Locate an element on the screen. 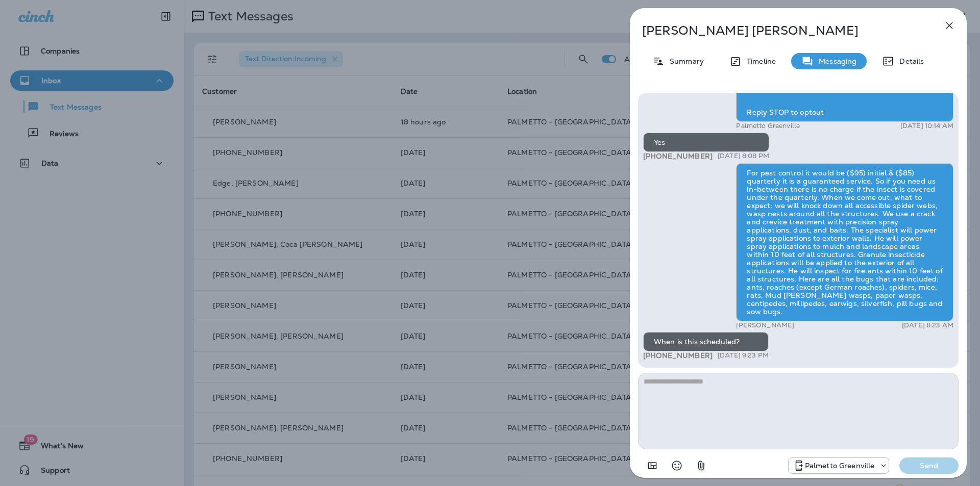 The image size is (980, 486). p: Details is located at coordinates (909, 61).